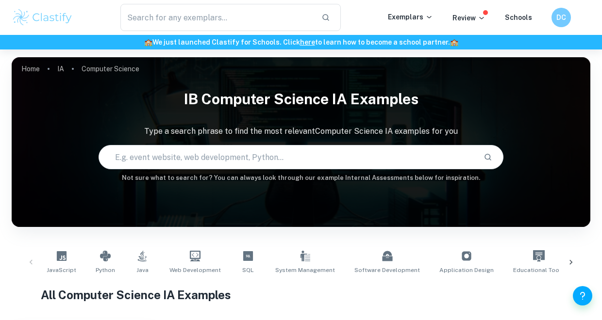 Image resolution: width=602 pixels, height=320 pixels. What do you see at coordinates (518, 17) in the screenshot?
I see `a: Schools` at bounding box center [518, 17].